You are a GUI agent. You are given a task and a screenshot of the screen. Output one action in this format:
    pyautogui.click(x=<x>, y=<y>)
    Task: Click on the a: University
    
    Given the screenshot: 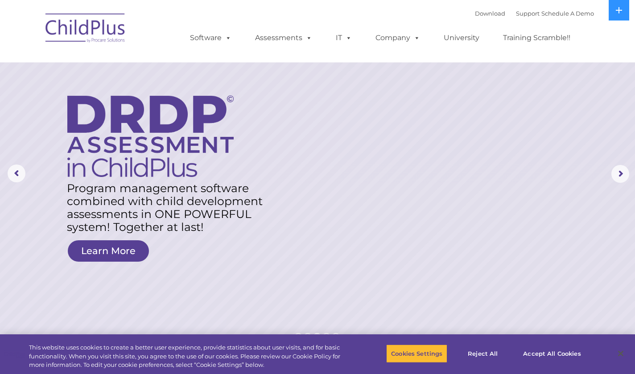 What is the action you would take?
    pyautogui.click(x=462, y=38)
    